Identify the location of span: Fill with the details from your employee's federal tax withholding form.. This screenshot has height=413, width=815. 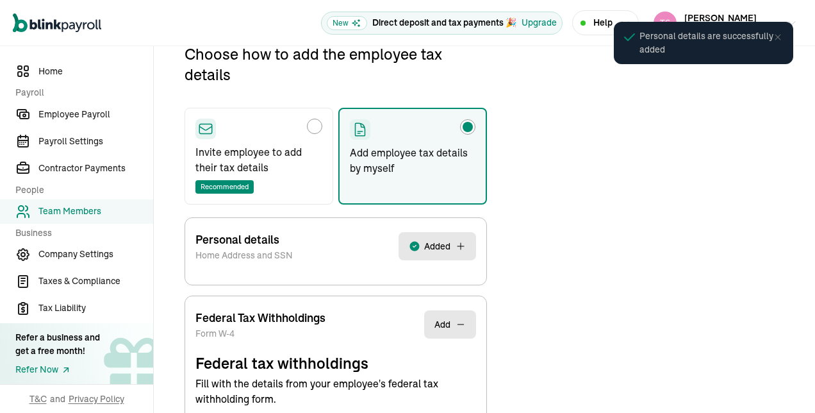
(336, 391).